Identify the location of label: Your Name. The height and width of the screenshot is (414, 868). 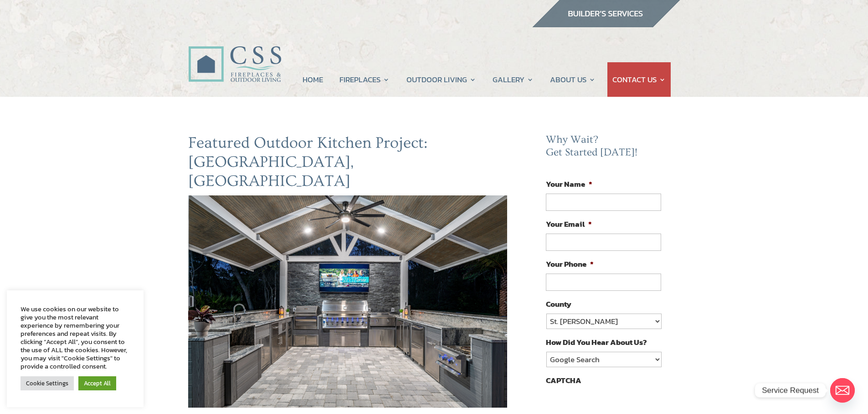
(569, 184).